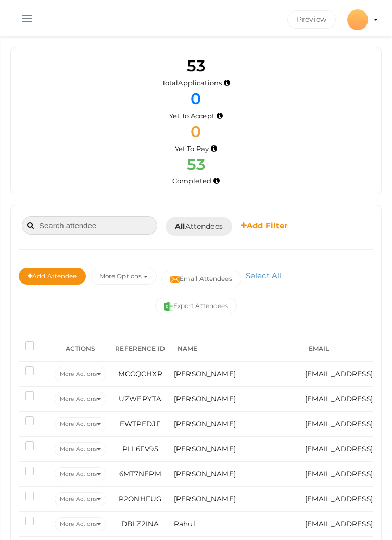  What do you see at coordinates (169, 307) in the screenshot?
I see `img: excel.svg` at bounding box center [169, 307].